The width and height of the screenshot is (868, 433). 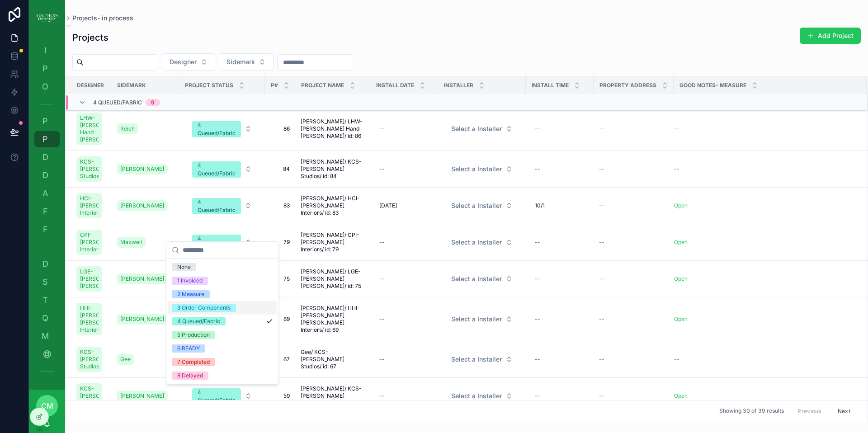 What do you see at coordinates (45, 282) in the screenshot?
I see `span: S` at bounding box center [45, 282].